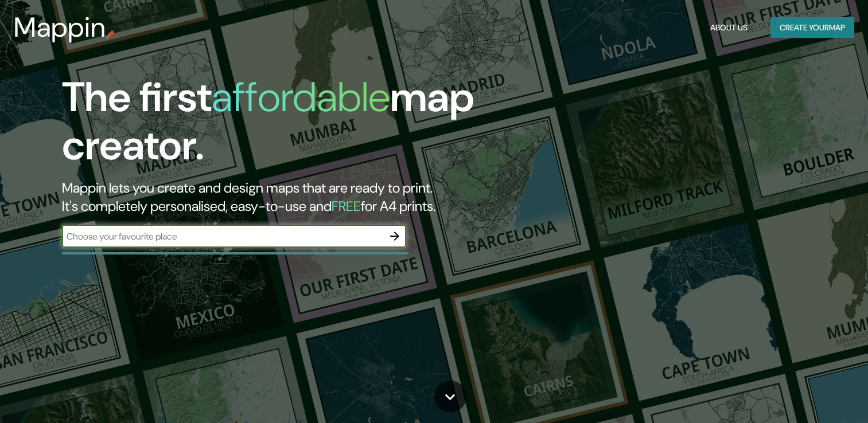  I want to click on img: mappin-pin, so click(111, 34).